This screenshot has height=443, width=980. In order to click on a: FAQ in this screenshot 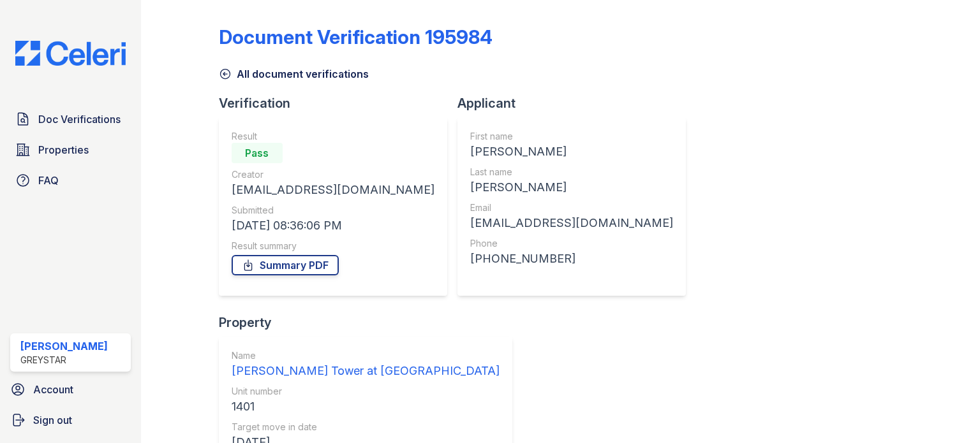, I will do `click(70, 181)`.